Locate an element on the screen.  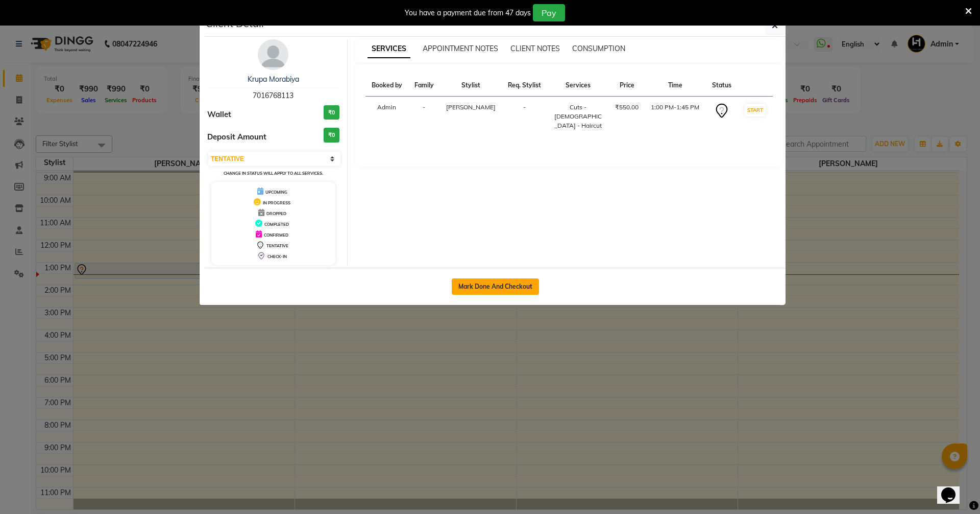
th: Family is located at coordinates (424, 85).